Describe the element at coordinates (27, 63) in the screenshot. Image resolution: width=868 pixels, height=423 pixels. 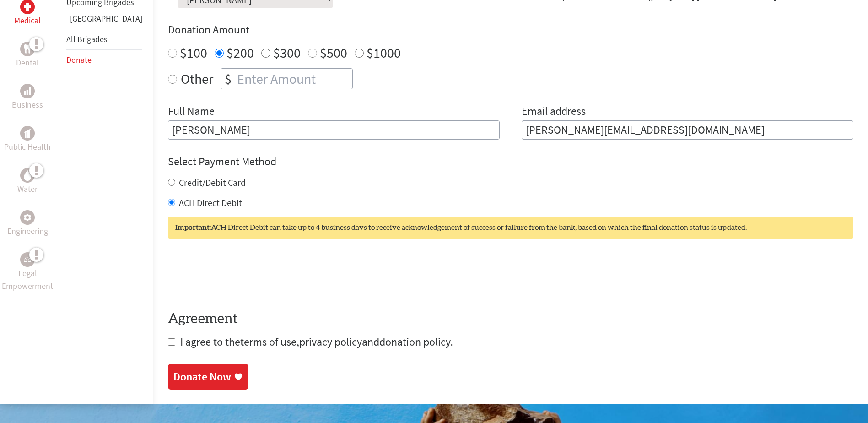
I see `p: Dental` at that location.